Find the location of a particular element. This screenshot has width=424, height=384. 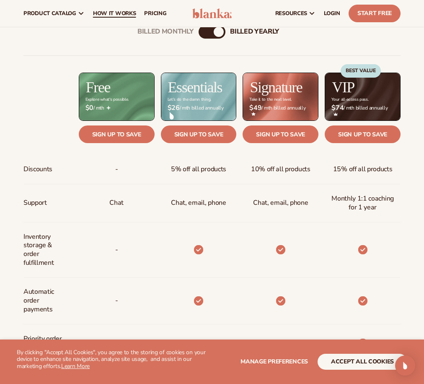

span: / mth is located at coordinates (117, 108).